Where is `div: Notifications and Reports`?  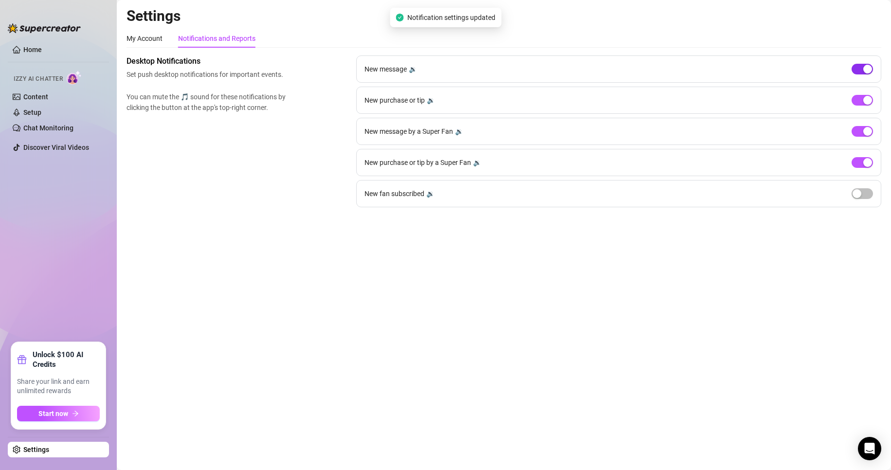
div: Notifications and Reports is located at coordinates (216, 38).